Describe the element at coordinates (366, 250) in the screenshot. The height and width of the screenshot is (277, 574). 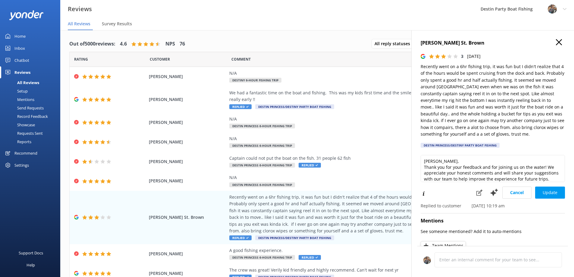
I see `div: A good fishing experience.` at that location.